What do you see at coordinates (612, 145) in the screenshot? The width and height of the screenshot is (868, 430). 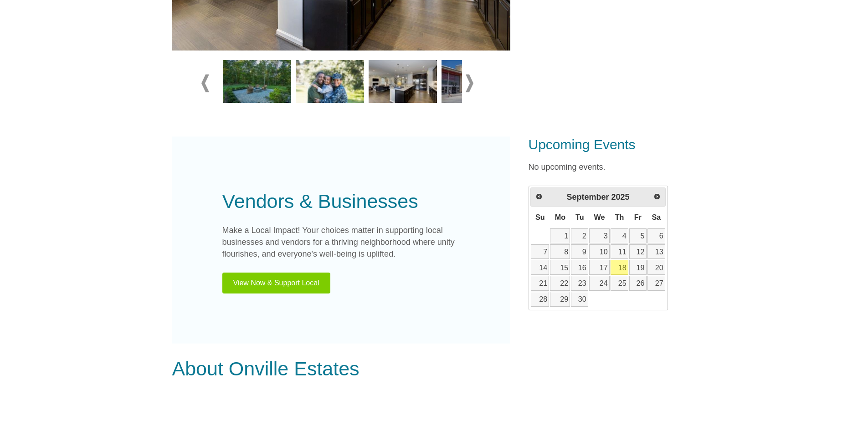 I see `h3: Upcoming Events` at bounding box center [612, 145].